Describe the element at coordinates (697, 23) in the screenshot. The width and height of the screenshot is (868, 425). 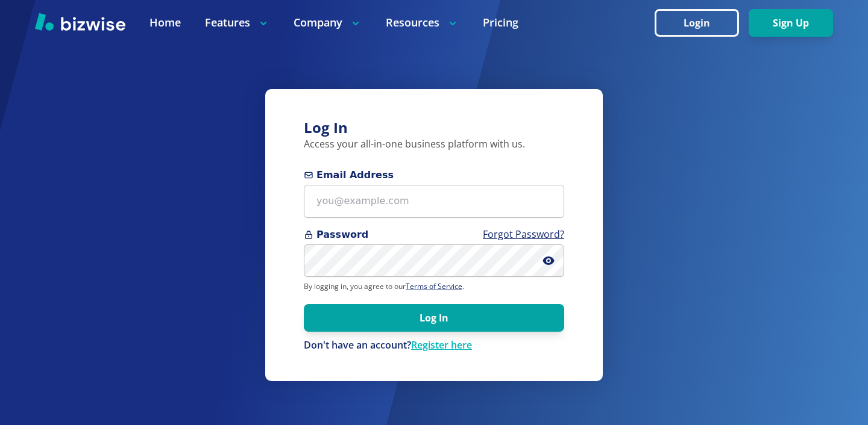
I see `button: Login` at that location.